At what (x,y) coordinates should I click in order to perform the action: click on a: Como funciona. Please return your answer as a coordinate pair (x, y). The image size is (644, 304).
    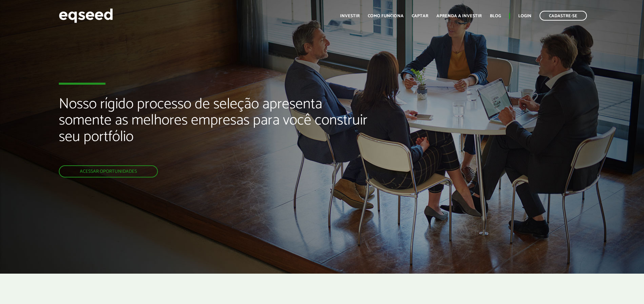
    Looking at the image, I should click on (386, 16).